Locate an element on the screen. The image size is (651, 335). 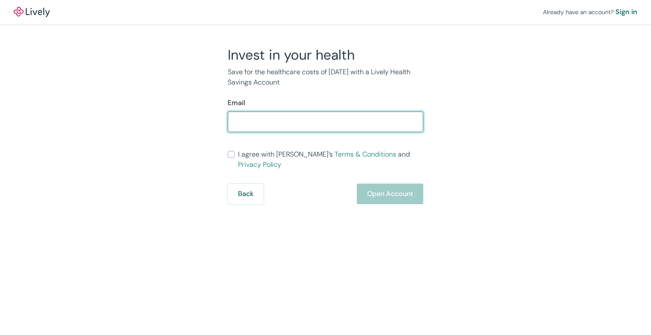
a: Privacy Policy is located at coordinates (260, 164).